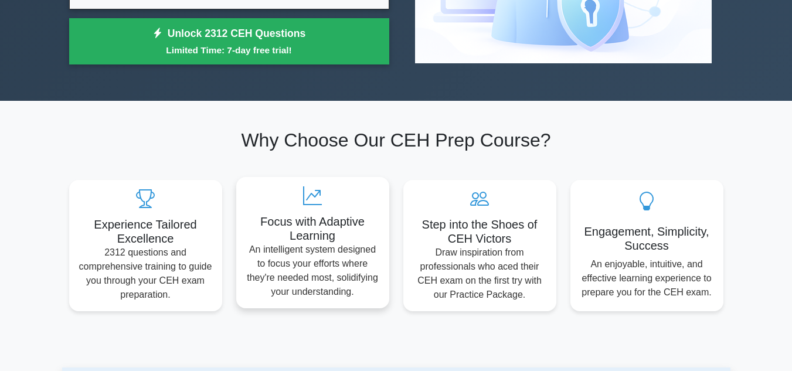 The width and height of the screenshot is (792, 371). Describe the element at coordinates (396, 140) in the screenshot. I see `h2: Why Choose Our CEH Prep Course?` at that location.